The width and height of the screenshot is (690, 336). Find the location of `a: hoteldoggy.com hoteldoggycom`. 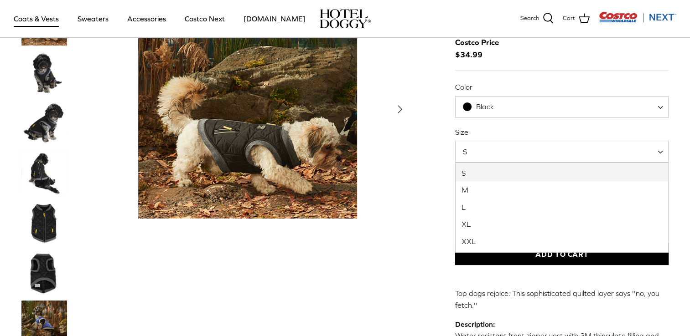

a: hoteldoggy.com hoteldoggycom is located at coordinates (345, 19).